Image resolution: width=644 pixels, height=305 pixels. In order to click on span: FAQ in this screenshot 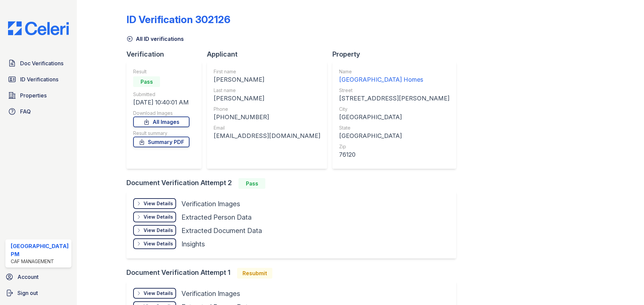, I will do `click(26, 112)`.